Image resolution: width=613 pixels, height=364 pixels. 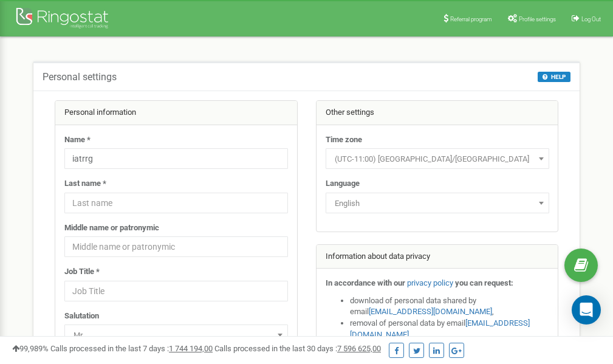 What do you see at coordinates (112, 228) in the screenshot?
I see `label: Middle name or patronymic` at bounding box center [112, 228].